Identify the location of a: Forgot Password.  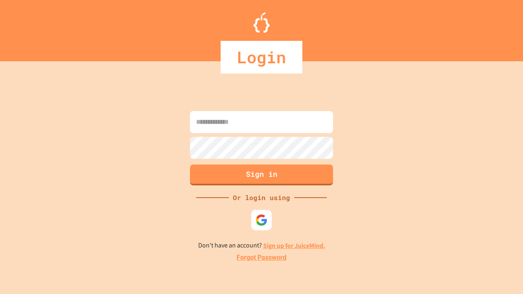
(261, 258).